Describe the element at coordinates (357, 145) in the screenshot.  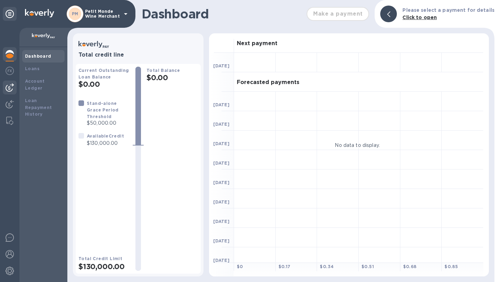
I see `p: No data to display.` at that location.